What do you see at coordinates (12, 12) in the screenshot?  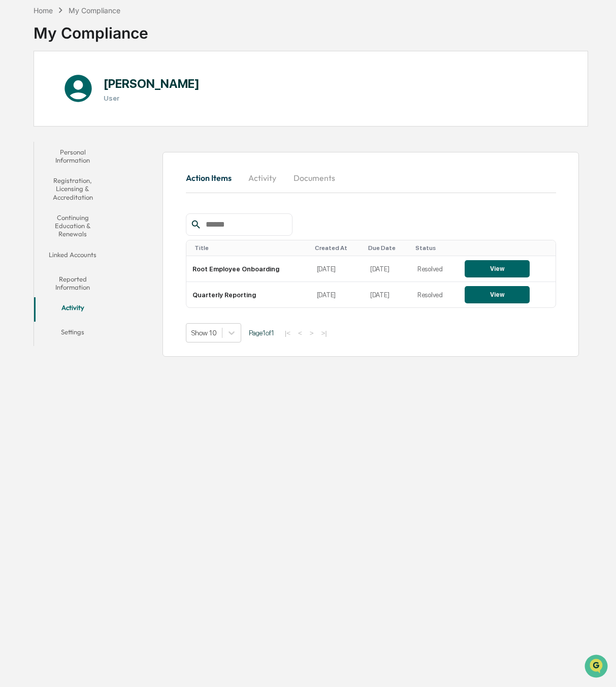 I see `img: f2157a4c-a0d3-4daa-907e-bb6f0de503a5-1751232295721` at bounding box center [12, 12].